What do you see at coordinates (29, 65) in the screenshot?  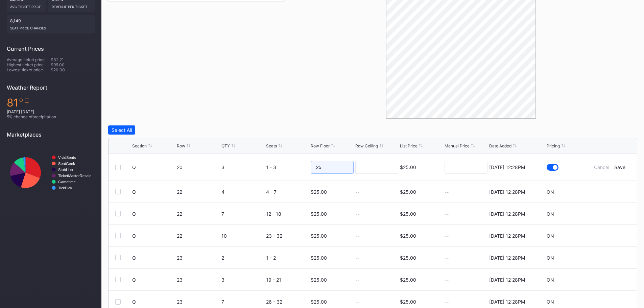 I see `div: Highest ticket price` at bounding box center [29, 65].